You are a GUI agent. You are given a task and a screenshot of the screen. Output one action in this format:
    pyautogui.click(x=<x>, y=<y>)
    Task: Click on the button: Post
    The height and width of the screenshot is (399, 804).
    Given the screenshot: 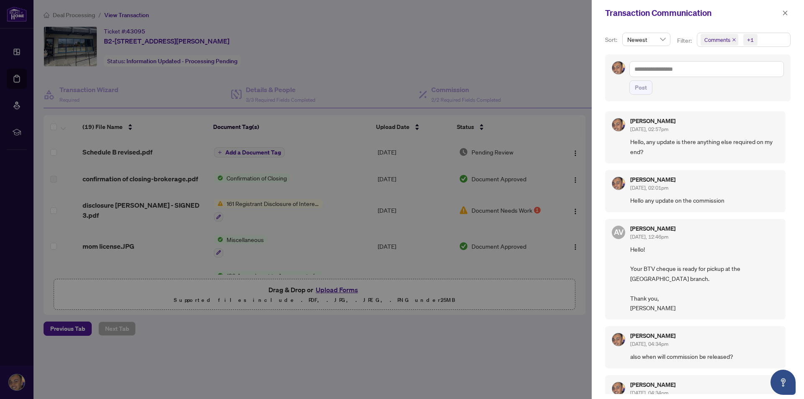 What is the action you would take?
    pyautogui.click(x=640, y=87)
    